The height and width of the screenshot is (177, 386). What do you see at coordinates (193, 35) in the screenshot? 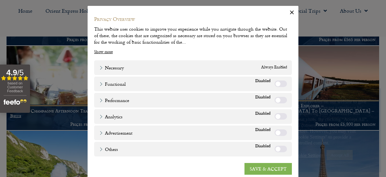
I see `div: This website uses cookies to improve your experience while you navigate through the website. Out ...` at bounding box center [193, 35].